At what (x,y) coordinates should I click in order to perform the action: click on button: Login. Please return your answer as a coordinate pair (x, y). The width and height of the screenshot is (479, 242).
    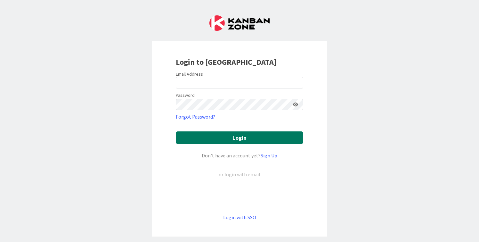
    Looking at the image, I should click on (239, 137).